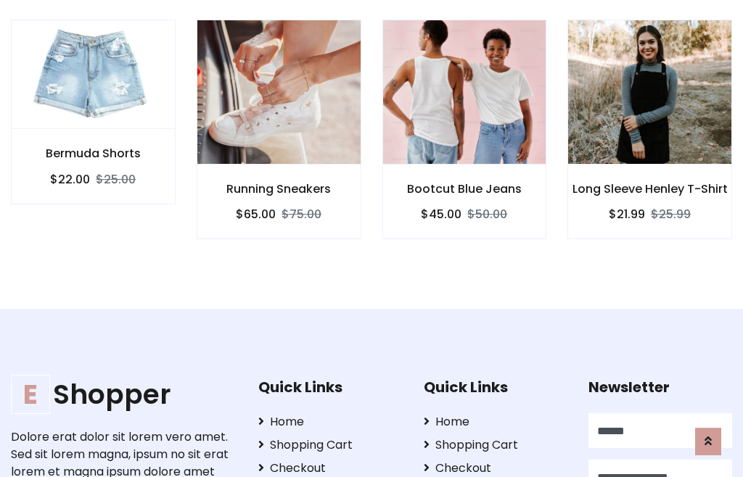 This screenshot has width=743, height=477. What do you see at coordinates (487, 214) in the screenshot?
I see `del: $50.00` at bounding box center [487, 214].